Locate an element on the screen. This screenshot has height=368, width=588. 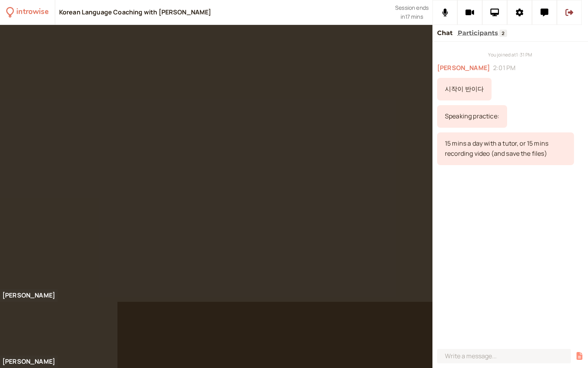
button: Chat is located at coordinates (445, 33).